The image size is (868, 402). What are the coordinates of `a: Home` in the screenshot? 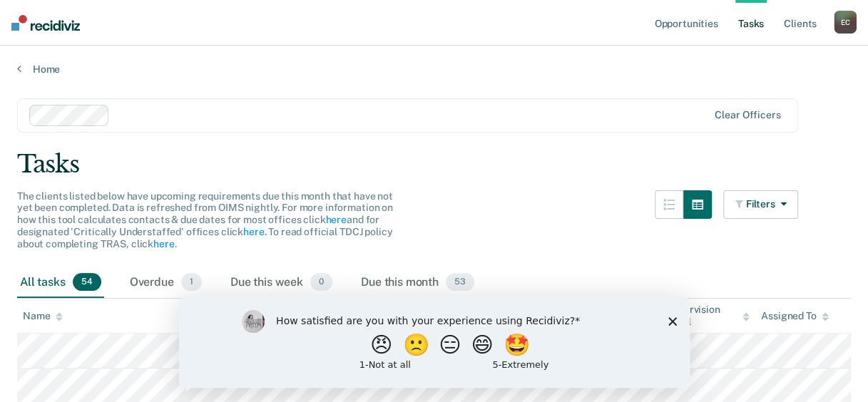 It's located at (434, 69).